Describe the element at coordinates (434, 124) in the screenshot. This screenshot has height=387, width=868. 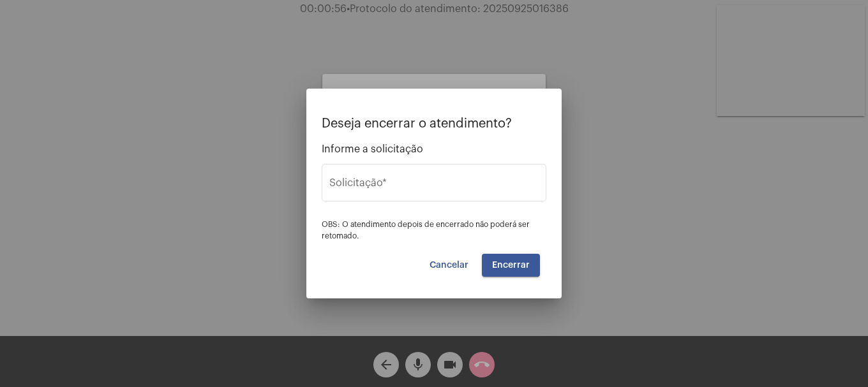
I see `p: Deseja encerrar o atendimento?` at that location.